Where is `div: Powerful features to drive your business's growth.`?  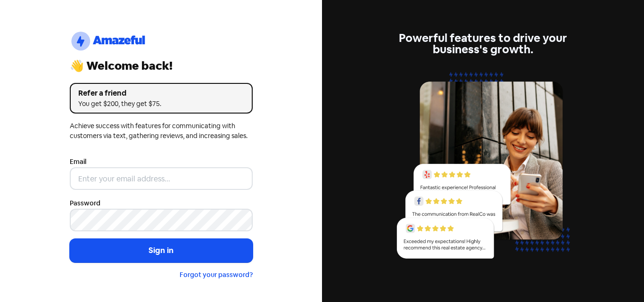
div: Powerful features to drive your business's growth. is located at coordinates (483, 44).